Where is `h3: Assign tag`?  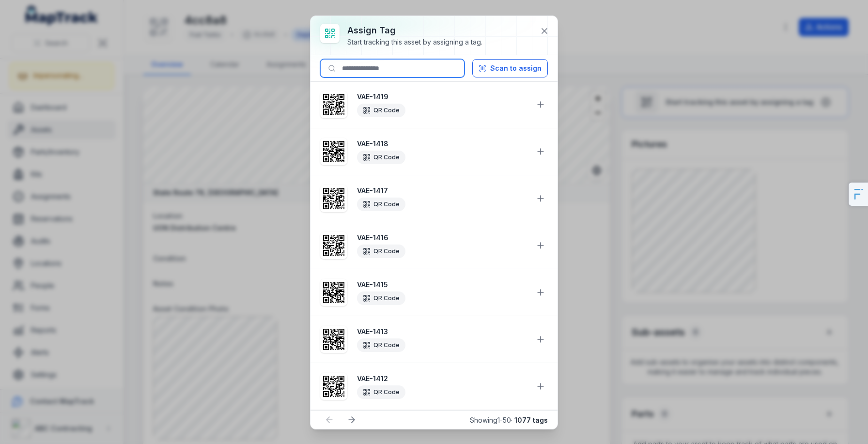 h3: Assign tag is located at coordinates (415, 30).